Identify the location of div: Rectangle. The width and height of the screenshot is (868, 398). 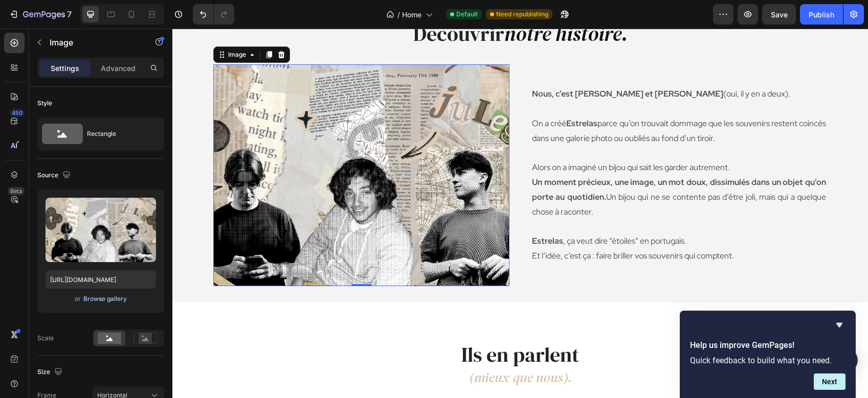
(118, 134).